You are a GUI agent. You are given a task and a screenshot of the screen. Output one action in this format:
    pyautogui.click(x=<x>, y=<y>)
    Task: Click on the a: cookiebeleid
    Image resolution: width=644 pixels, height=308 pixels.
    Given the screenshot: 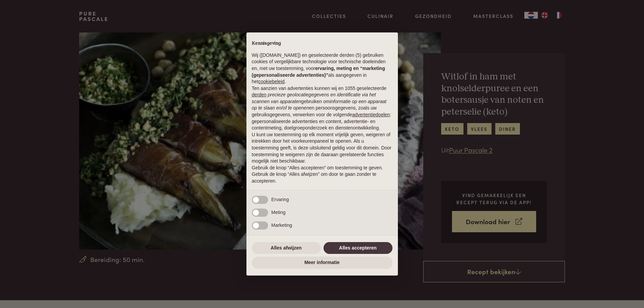 What is the action you would take?
    pyautogui.click(x=271, y=82)
    